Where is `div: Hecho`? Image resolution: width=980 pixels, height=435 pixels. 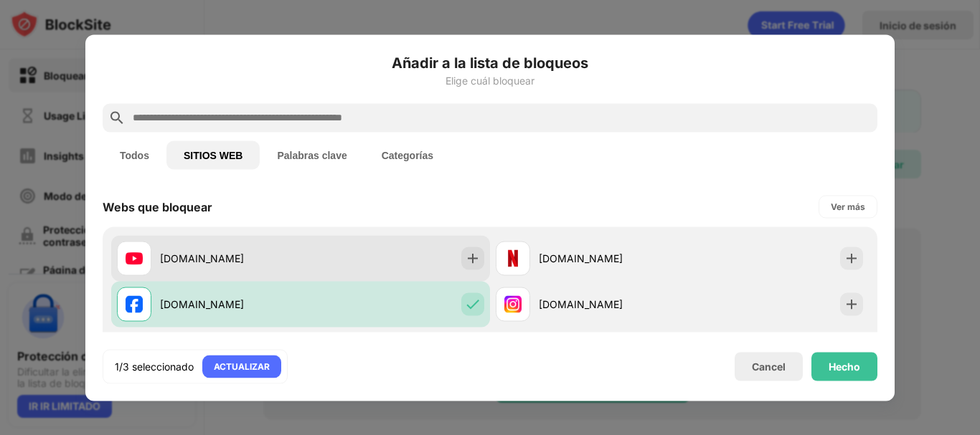 div: Hecho is located at coordinates (844, 367).